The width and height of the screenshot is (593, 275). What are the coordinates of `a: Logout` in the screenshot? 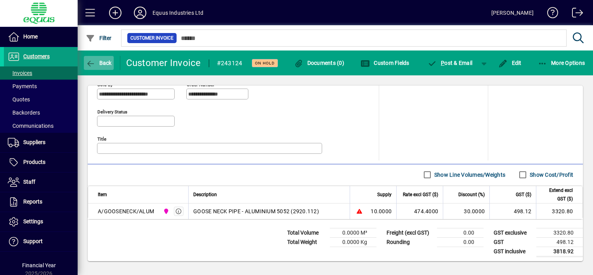 It's located at (575, 14).